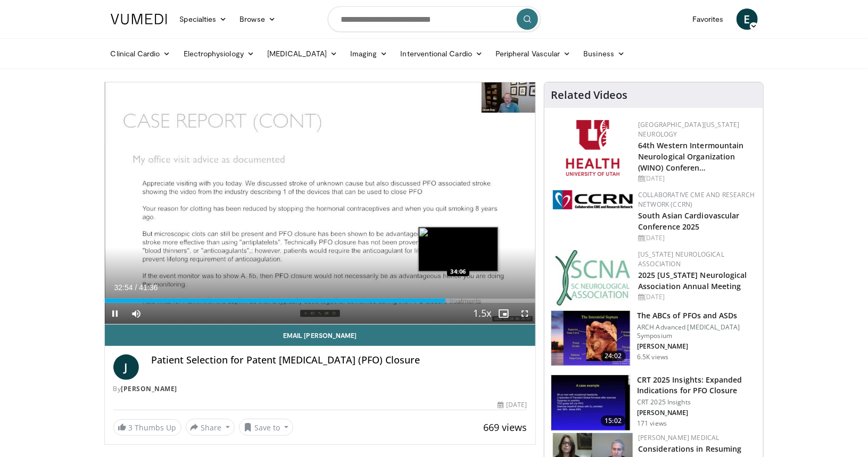 This screenshot has height=457, width=868. I want to click on span: 41:36, so click(148, 287).